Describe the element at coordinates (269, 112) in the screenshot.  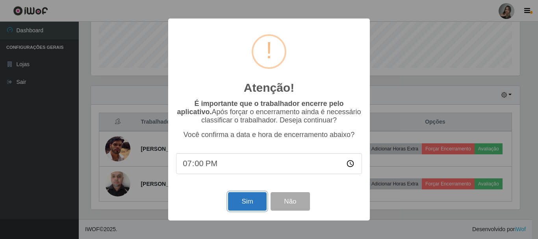
I see `p: Após forçar o encerramento ainda é necessário classificar o trabalhador. Deseja continuar?` at that location.